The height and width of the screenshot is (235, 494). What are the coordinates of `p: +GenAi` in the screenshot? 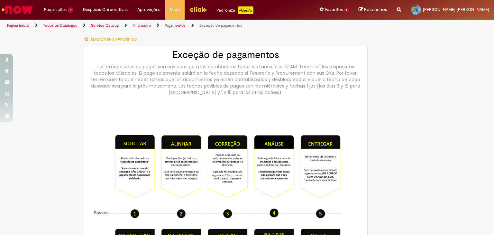 It's located at (245, 10).